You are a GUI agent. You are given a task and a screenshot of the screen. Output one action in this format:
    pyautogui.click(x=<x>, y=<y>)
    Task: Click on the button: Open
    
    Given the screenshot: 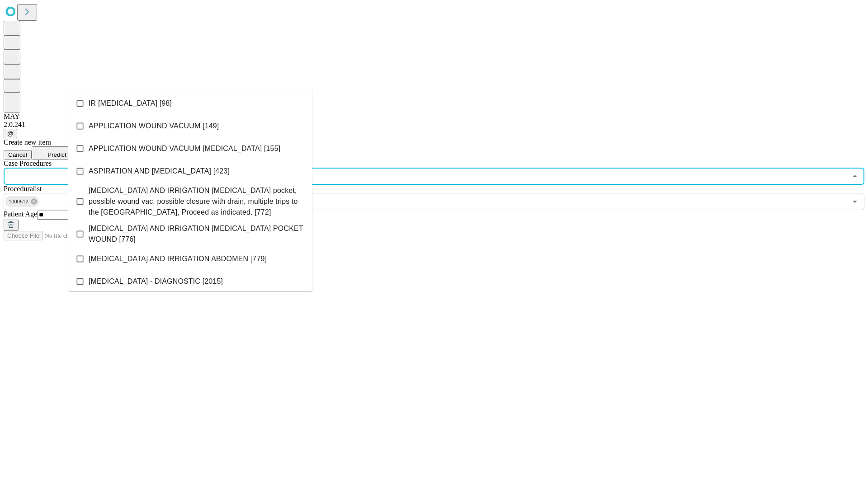 What is the action you would take?
    pyautogui.click(x=855, y=202)
    